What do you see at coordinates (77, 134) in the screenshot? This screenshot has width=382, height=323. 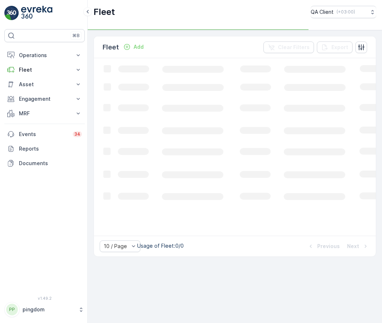 I see `p: 34` at bounding box center [77, 134].